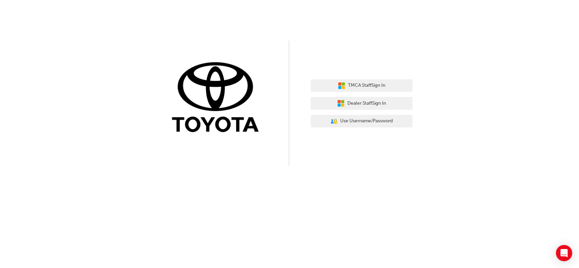  What do you see at coordinates (361, 121) in the screenshot?
I see `button: Use Username/Password` at bounding box center [361, 121].